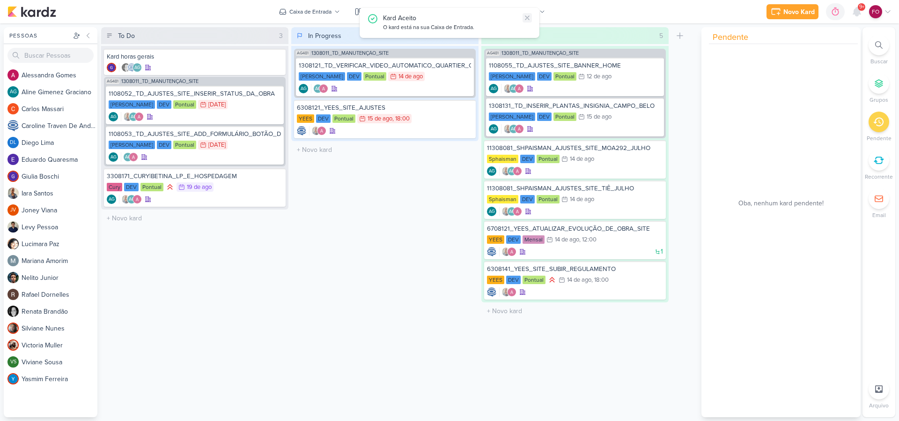 Image resolution: width=899 pixels, height=421 pixels. Describe the element at coordinates (879, 177) in the screenshot. I see `p: Recorrente` at that location.